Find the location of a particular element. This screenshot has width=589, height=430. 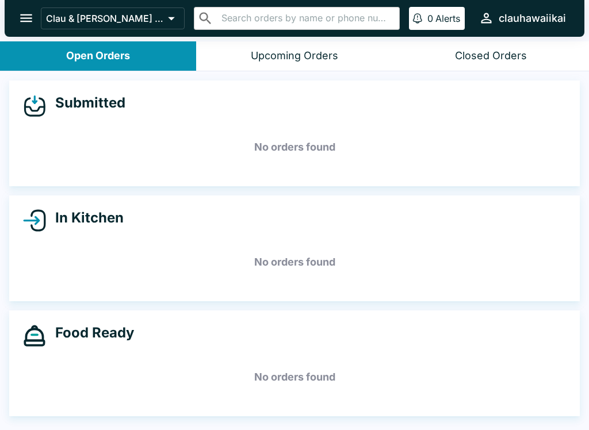

p: Alerts is located at coordinates (448, 18).